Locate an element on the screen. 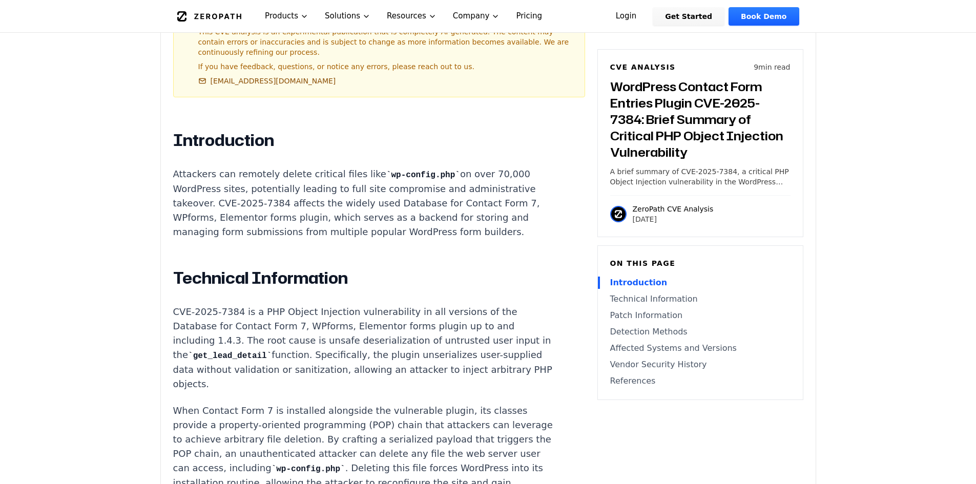 This screenshot has height=484, width=976. p: A brief summary of CVE-2025-7384, a critical PHP Object Injection vulnerability in the WordPress ... is located at coordinates (700, 177).